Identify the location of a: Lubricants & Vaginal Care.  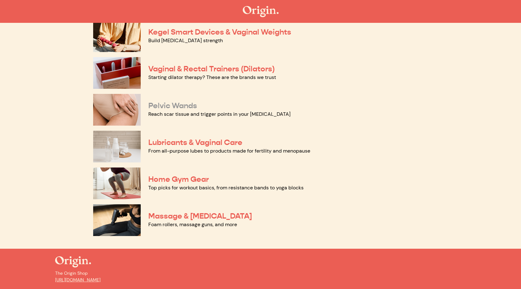
(195, 142).